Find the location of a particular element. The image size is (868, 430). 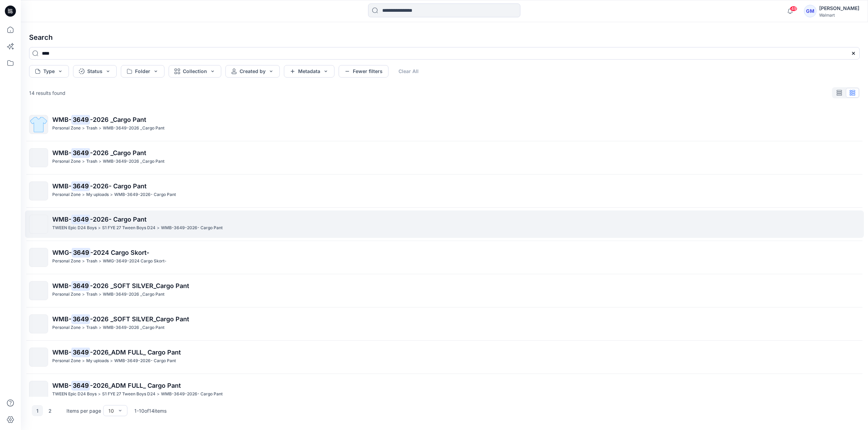

button: 1 is located at coordinates (37, 410).